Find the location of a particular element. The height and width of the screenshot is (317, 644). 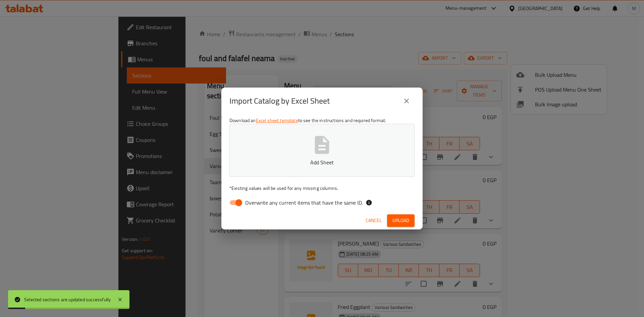

svg: If the overwrite option isn't selected, then the items that match an existing ID will be ignored ... is located at coordinates (369, 203).